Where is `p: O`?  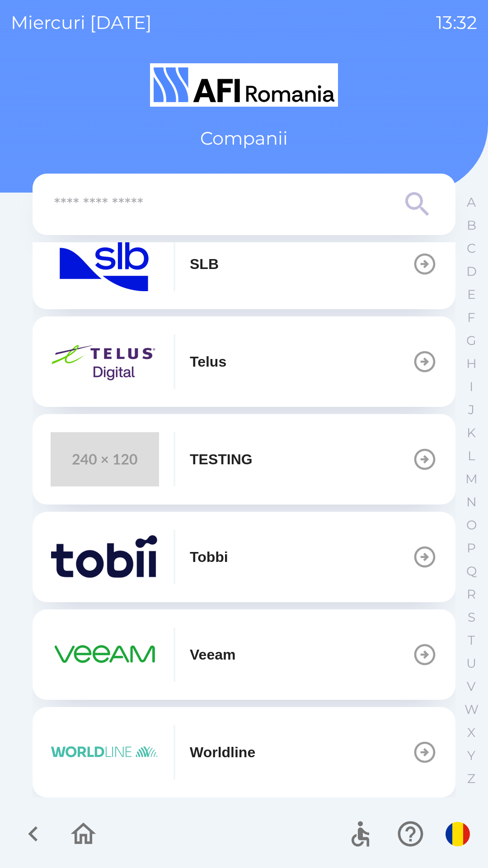 p: O is located at coordinates (471, 525).